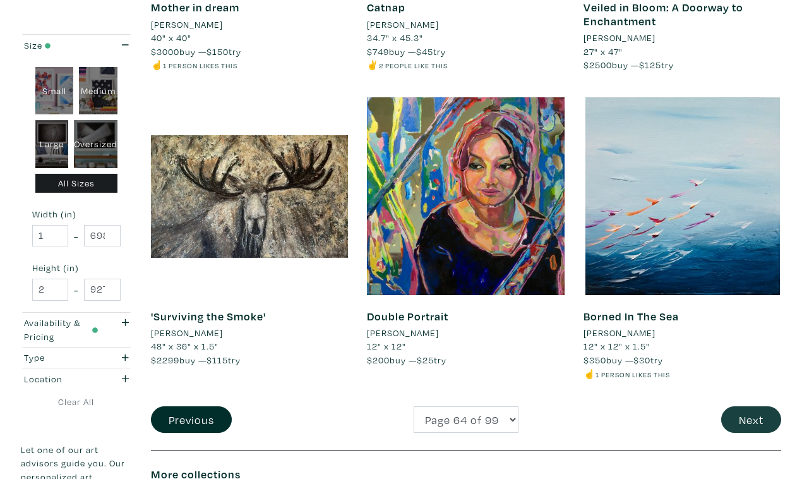  What do you see at coordinates (413, 65) in the screenshot?
I see `small: 2 people like this` at bounding box center [413, 65].